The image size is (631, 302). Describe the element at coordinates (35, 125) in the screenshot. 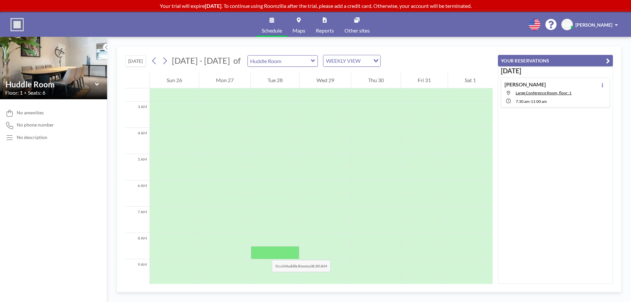

I see `span: No phone number` at that location.